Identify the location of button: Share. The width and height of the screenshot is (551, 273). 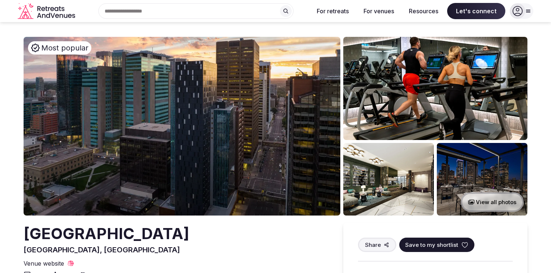
(377, 245).